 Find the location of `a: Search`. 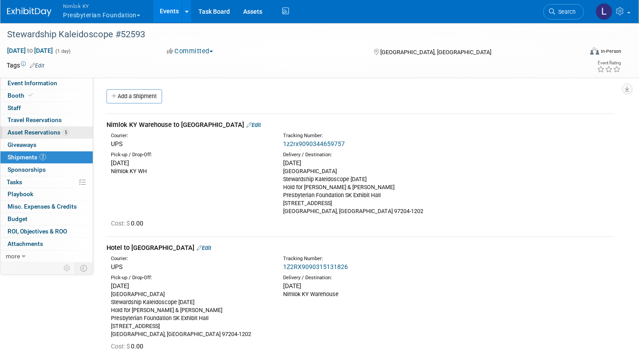

a: Search is located at coordinates (564, 12).